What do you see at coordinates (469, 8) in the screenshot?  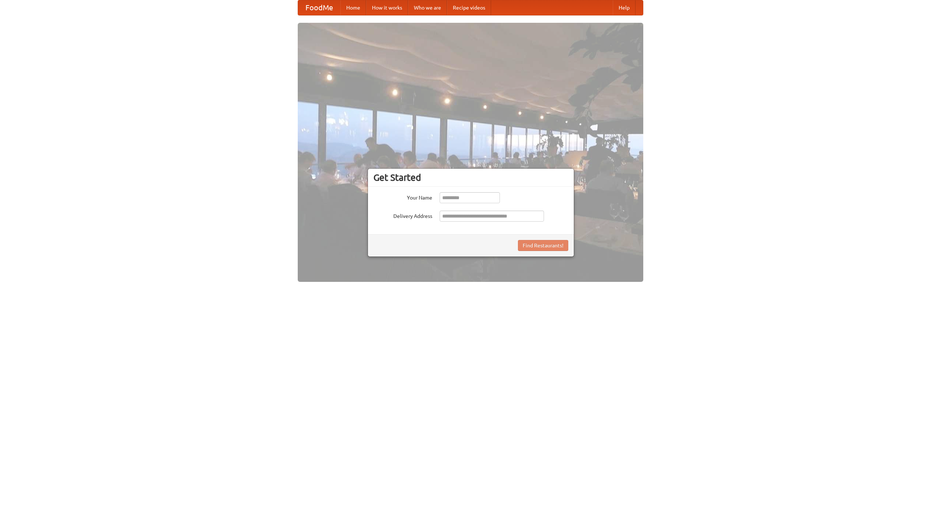 I see `a: Recipe videos` at bounding box center [469, 8].